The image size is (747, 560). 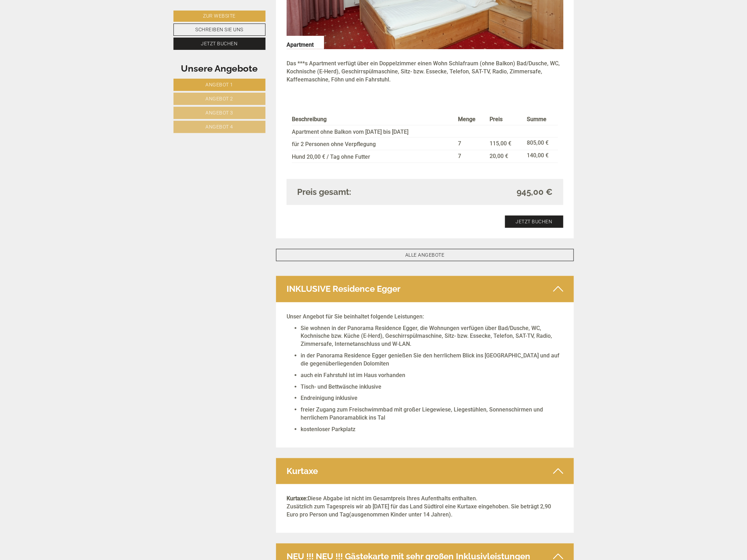 What do you see at coordinates (432, 337) in the screenshot?
I see `li: Sie wohnen in der Panorama Residence Egger, die Wohnungen verfügen über Bad/Dusche, WC, Kochnisch...` at bounding box center [432, 337].